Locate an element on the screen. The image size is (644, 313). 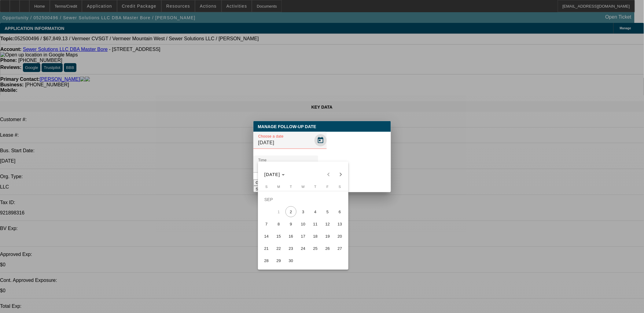
span: 12 is located at coordinates (327, 224).